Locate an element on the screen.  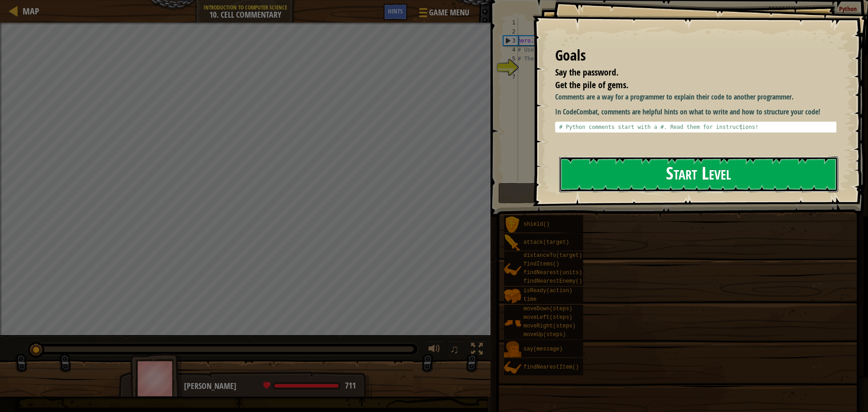
div: 3 is located at coordinates (511, 41).